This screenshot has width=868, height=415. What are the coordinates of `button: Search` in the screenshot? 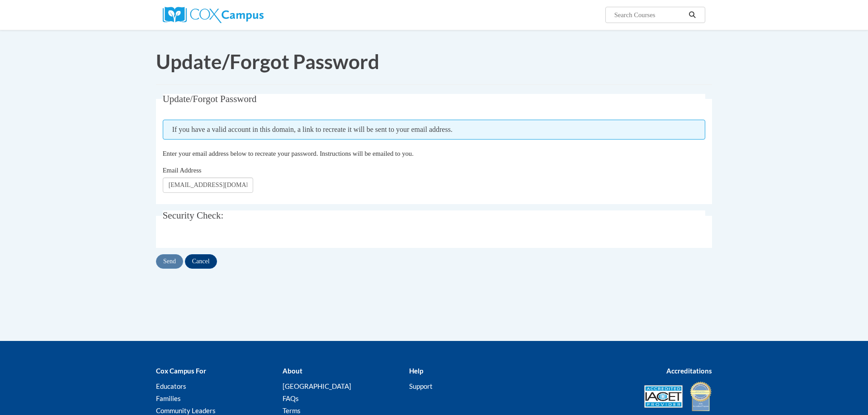 It's located at (693, 15).